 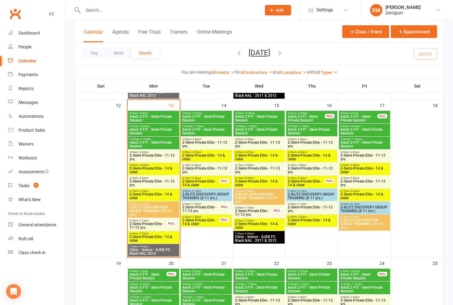 I want to click on a: Assessments, so click(x=36, y=172).